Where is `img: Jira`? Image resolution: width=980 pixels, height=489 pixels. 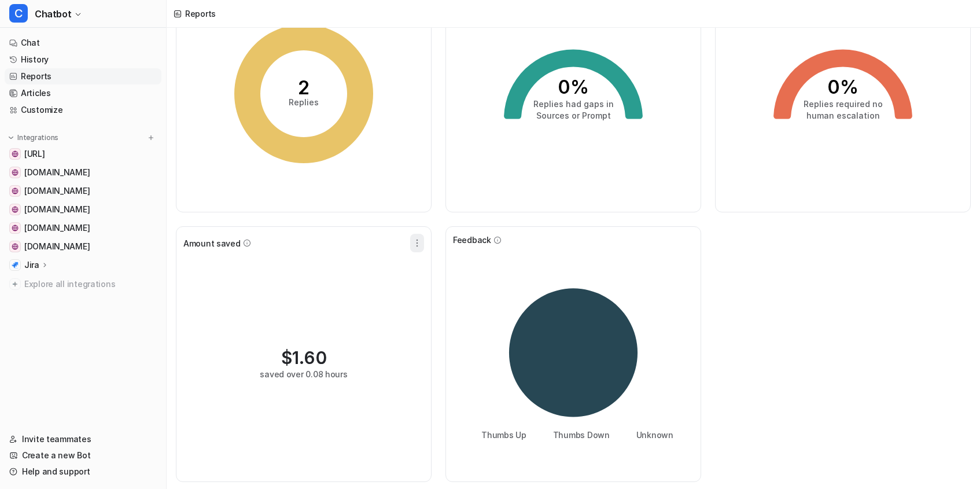 img: Jira is located at coordinates (15, 265).